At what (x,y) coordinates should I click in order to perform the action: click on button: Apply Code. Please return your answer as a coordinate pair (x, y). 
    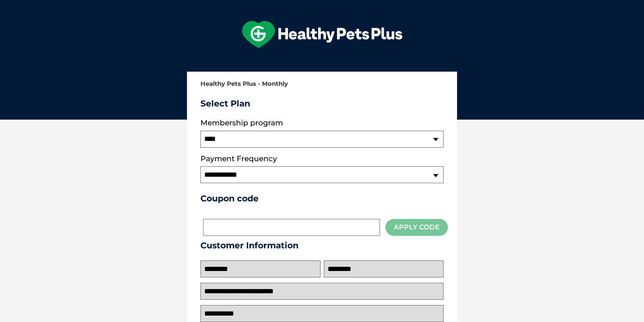
    Looking at the image, I should click on (416, 227).